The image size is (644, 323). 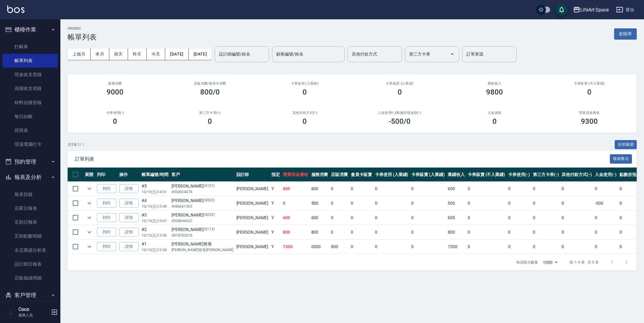 I want to click on button: 新開單, so click(x=625, y=34).